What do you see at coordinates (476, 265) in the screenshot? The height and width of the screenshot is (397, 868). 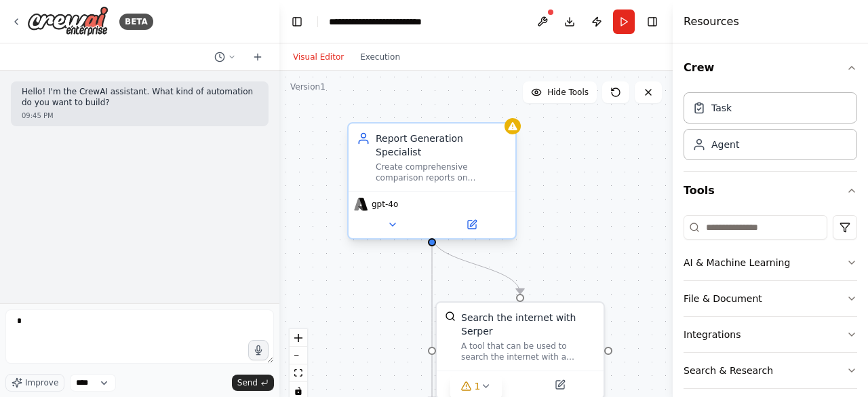 I see `g: Edge from f5085cd3-52a0-4e7a-a18a-5ba28959e778 to 9c1462c2-52e3-4b0f-9238-3e57d62572c5` at bounding box center [476, 265].